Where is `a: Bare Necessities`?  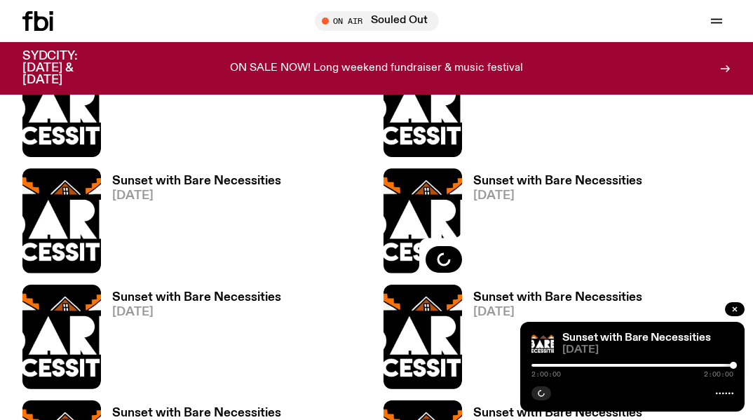
a: Bare Necessities is located at coordinates (543, 344).